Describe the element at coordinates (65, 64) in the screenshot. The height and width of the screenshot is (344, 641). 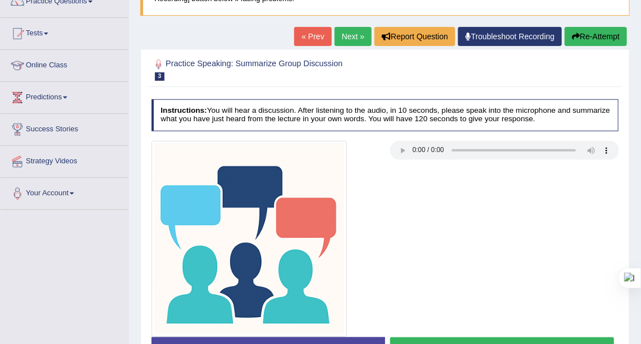
I see `a: Online Class` at that location.